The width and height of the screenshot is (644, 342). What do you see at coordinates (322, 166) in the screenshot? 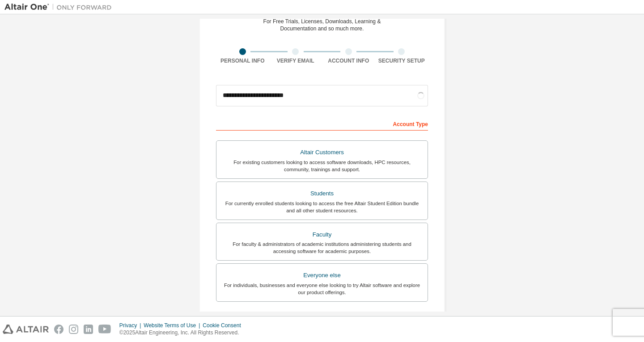
I see `div: For existing customers looking to access software downloads, HPC resources, community, trainings ...` at bounding box center [322, 166].